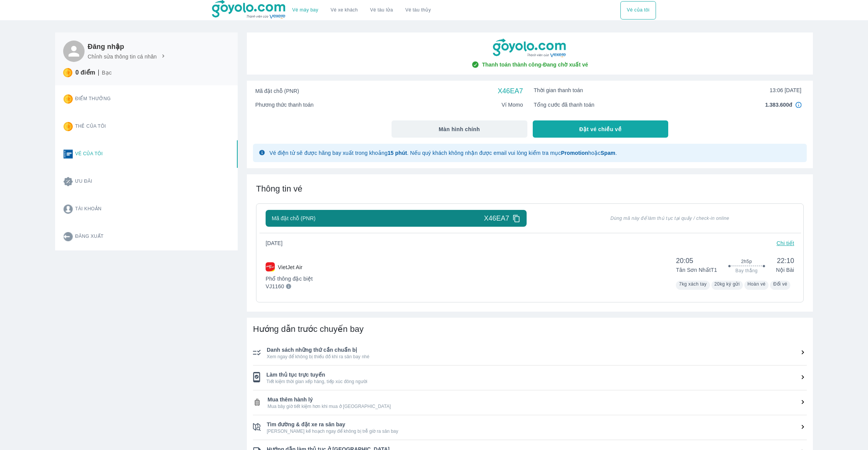 This screenshot has width=868, height=450. I want to click on p: Nội Bài, so click(785, 270).